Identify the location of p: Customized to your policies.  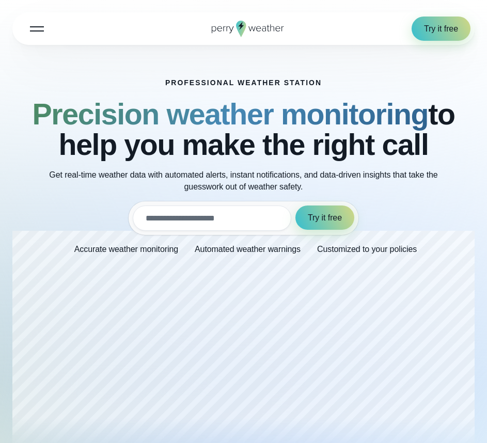
(367, 249).